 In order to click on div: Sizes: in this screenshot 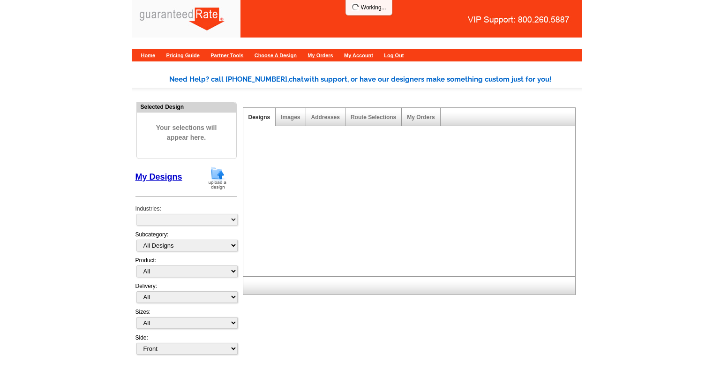, I will do `click(186, 320)`.